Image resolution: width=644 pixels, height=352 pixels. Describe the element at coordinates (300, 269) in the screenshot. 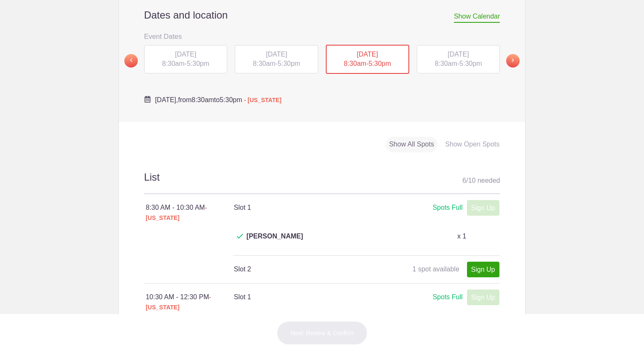

I see `h4: Slot 2` at that location.